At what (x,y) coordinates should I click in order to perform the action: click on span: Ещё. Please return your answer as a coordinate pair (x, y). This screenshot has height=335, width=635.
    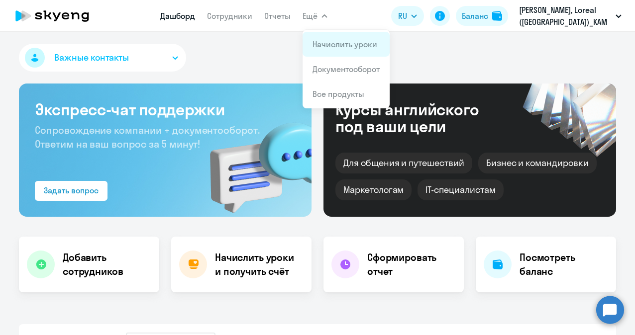
    Looking at the image, I should click on (310, 16).